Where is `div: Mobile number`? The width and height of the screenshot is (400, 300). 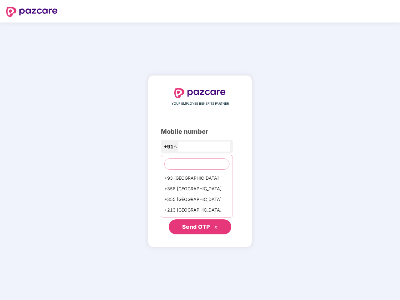
div: Mobile number is located at coordinates (200, 132).